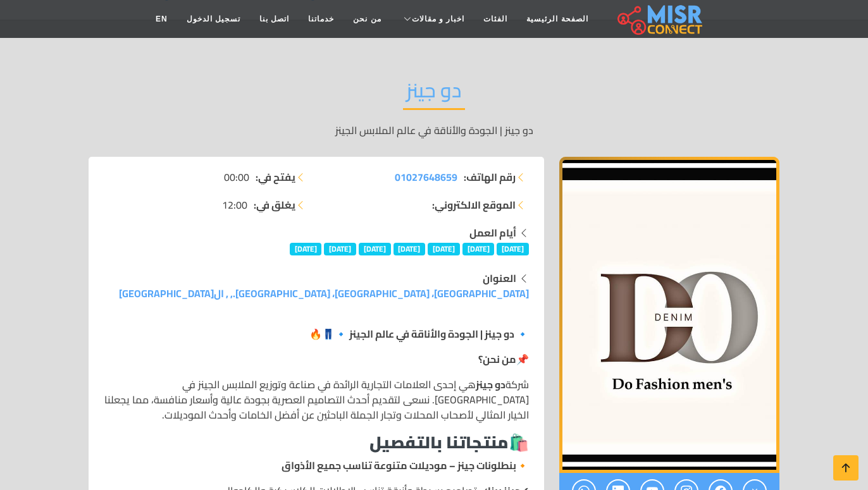  I want to click on strong: يفتح في:, so click(275, 177).